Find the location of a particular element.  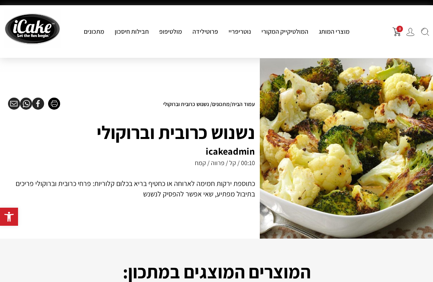

nav: Breadcrumb is located at coordinates (209, 104).